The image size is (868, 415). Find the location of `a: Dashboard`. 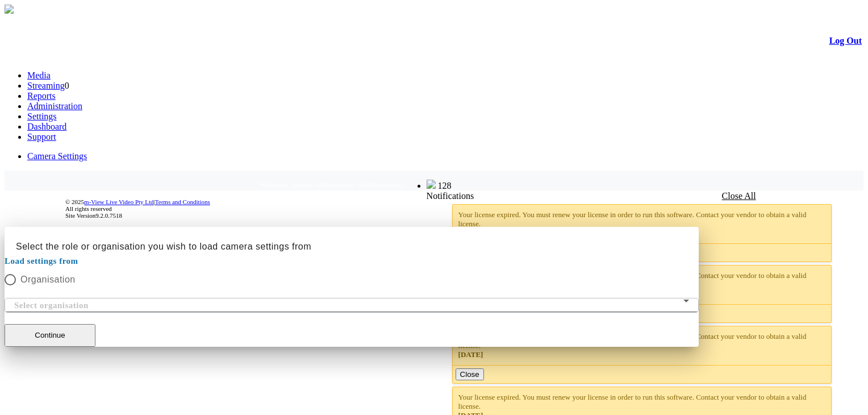

a: Dashboard is located at coordinates (46, 126).